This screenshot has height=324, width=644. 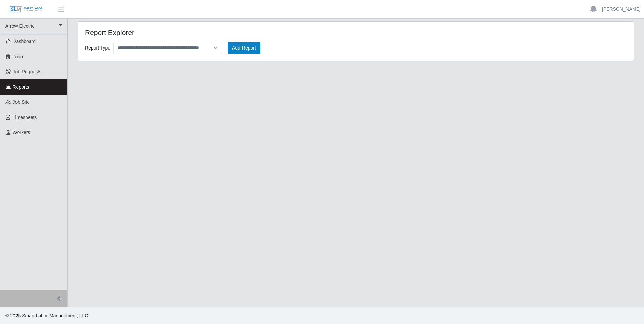 I want to click on span: Dashboard, so click(x=24, y=41).